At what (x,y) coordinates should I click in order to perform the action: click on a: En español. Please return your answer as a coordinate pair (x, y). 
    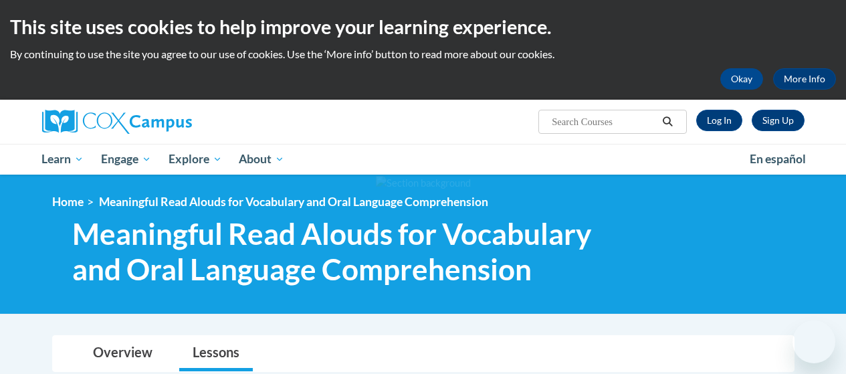
    Looking at the image, I should click on (778, 159).